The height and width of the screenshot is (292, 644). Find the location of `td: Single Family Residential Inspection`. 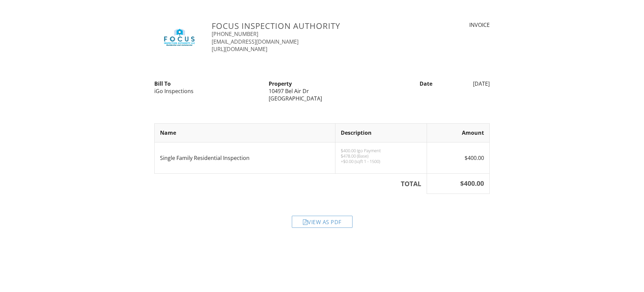

td: Single Family Residential Inspection is located at coordinates (245, 158).